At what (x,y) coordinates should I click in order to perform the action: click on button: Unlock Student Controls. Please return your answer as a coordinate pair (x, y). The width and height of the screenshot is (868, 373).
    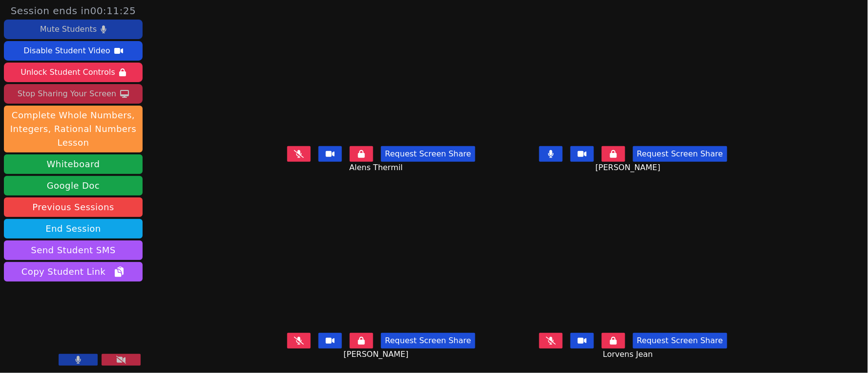
    Looking at the image, I should click on (73, 72).